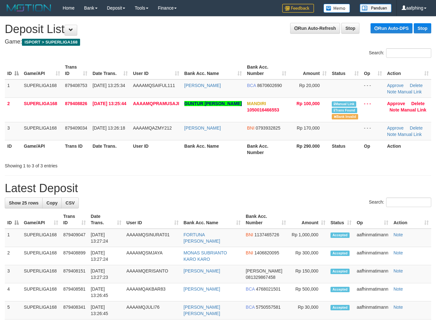  I want to click on a: Run Auto-DPS, so click(392, 28).